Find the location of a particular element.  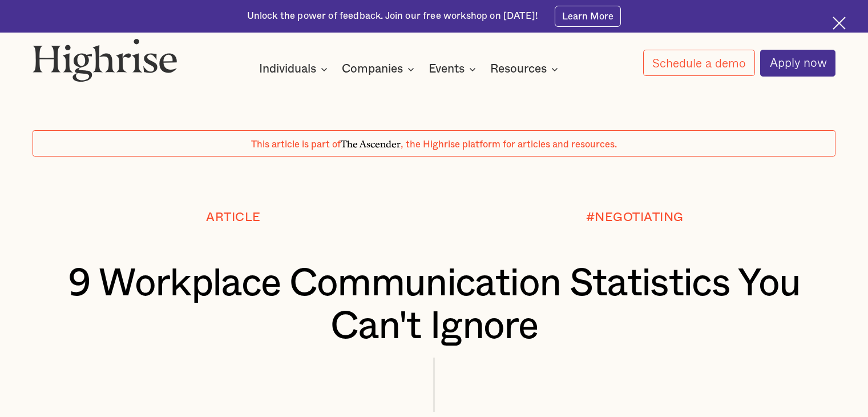

h1: 9 Workplace Communication Statistics You Can't Ignore is located at coordinates (434, 304).